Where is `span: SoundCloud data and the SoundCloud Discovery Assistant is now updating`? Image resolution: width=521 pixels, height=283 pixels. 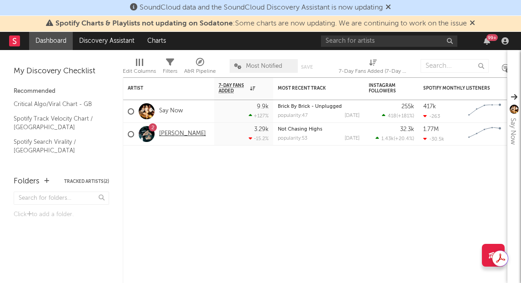
span: SoundCloud data and the SoundCloud Discovery Assistant is now updating is located at coordinates (261, 8).